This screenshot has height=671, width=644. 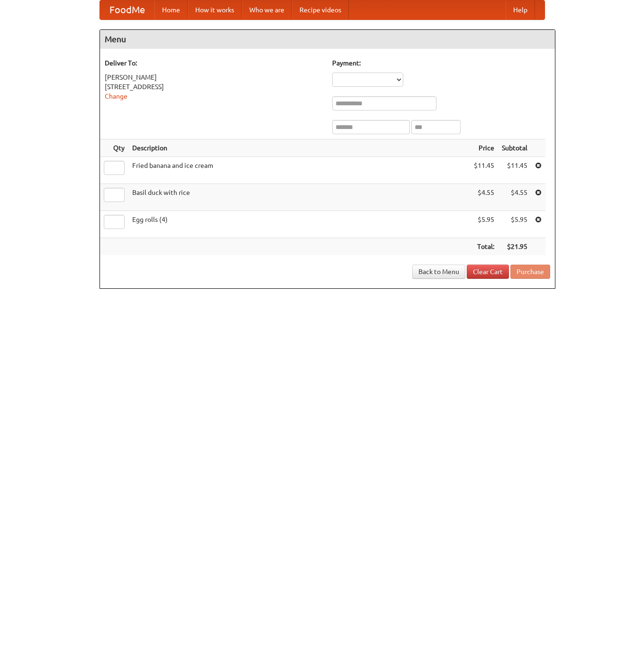 What do you see at coordinates (299, 197) in the screenshot?
I see `td: Basil duck with rice` at bounding box center [299, 197].